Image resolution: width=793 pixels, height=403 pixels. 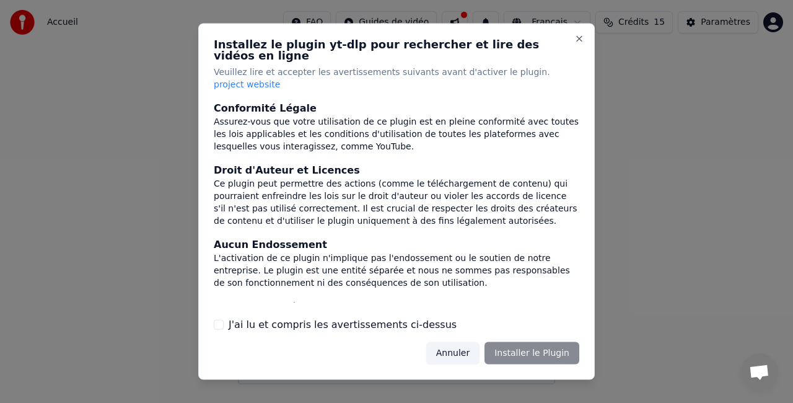 What do you see at coordinates (397, 306) in the screenshot?
I see `div: Responsabilité de l'Utilisateur` at bounding box center [397, 306].